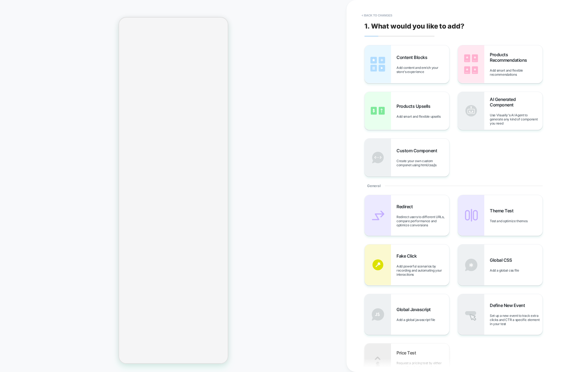  Describe the element at coordinates (506, 270) in the screenshot. I see `span: Add a global css file` at that location.